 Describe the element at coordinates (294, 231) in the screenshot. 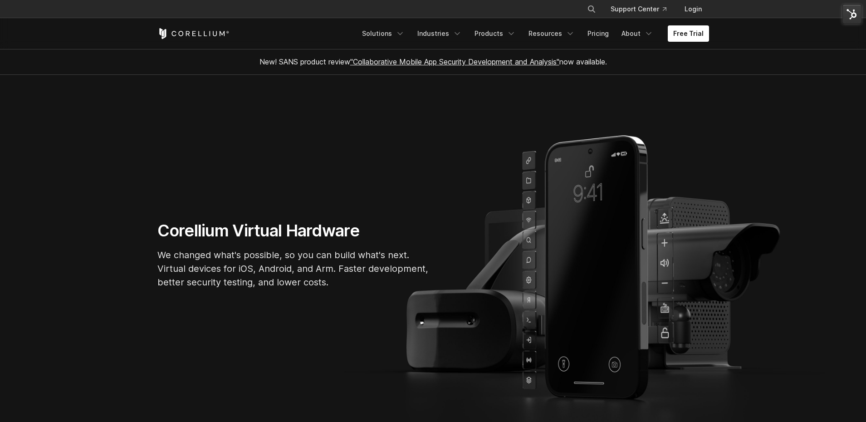

I see `h1: Corellium Virtual Hardware` at that location.